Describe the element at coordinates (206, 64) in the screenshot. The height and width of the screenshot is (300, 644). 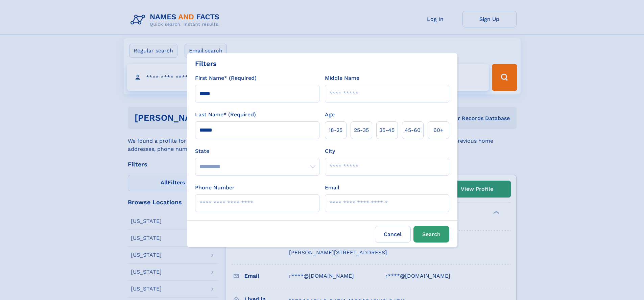
I see `div: Filters` at that location.